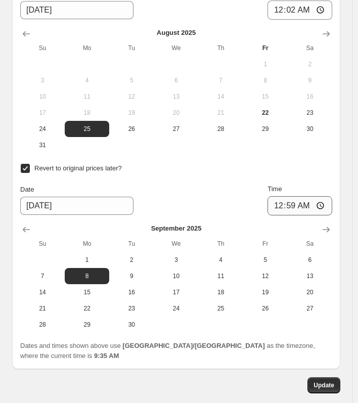  I want to click on th: Sunday, so click(43, 244).